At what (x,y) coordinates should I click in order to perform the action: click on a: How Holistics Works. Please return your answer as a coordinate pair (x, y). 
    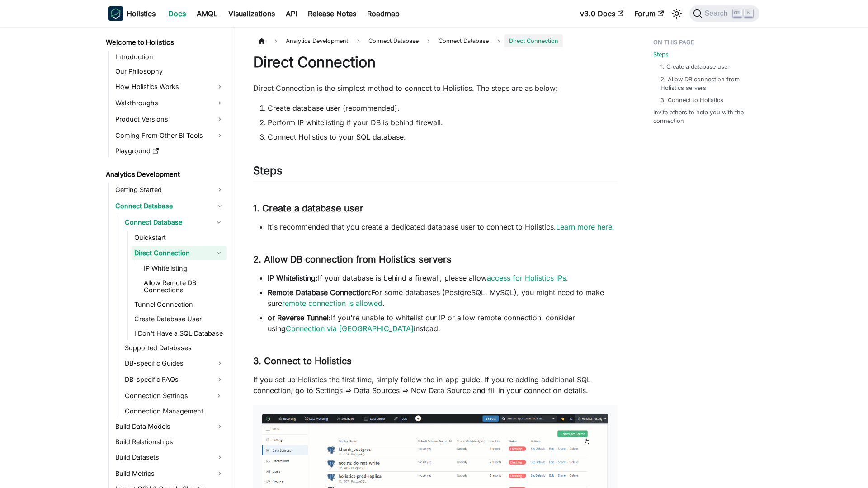
    Looking at the image, I should click on (170, 87).